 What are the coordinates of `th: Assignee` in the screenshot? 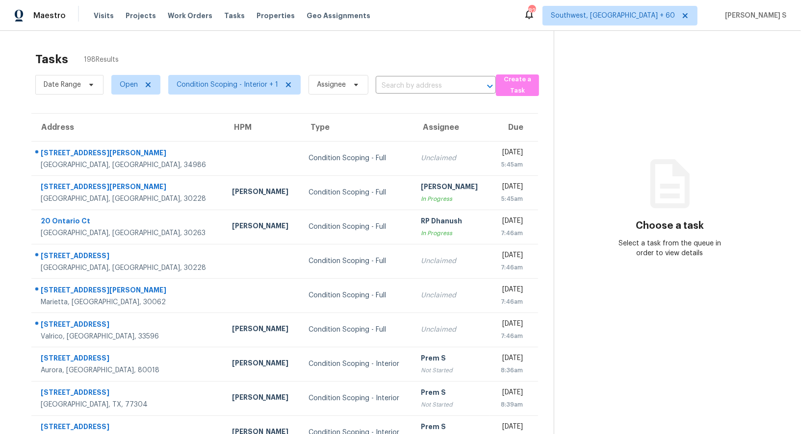 It's located at (451, 127).